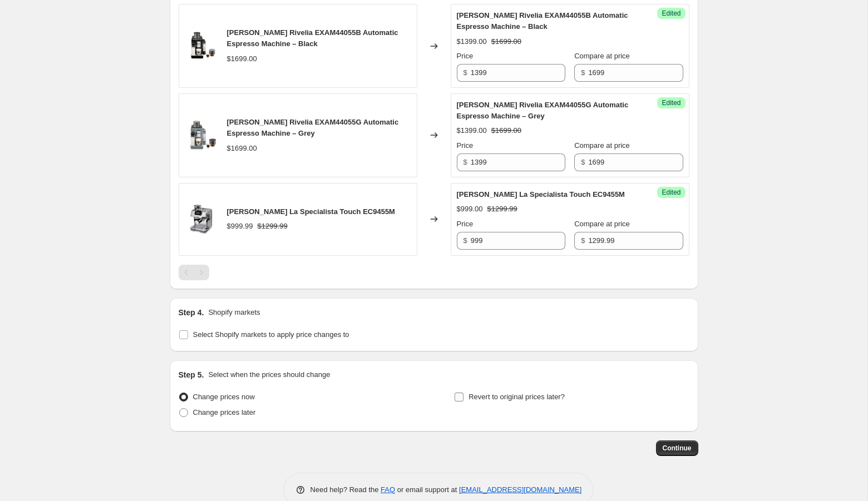 This screenshot has height=501, width=868. I want to click on div: $999.00, so click(470, 209).